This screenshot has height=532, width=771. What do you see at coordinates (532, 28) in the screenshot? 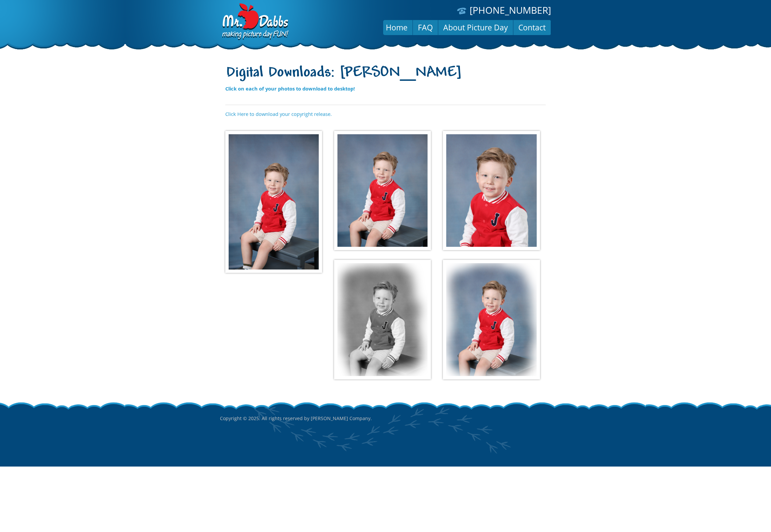
I see `a: Contact` at bounding box center [532, 28].